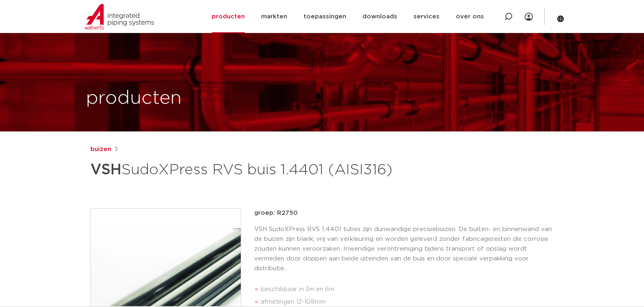  What do you see at coordinates (100, 149) in the screenshot?
I see `a: buizen` at bounding box center [100, 149].